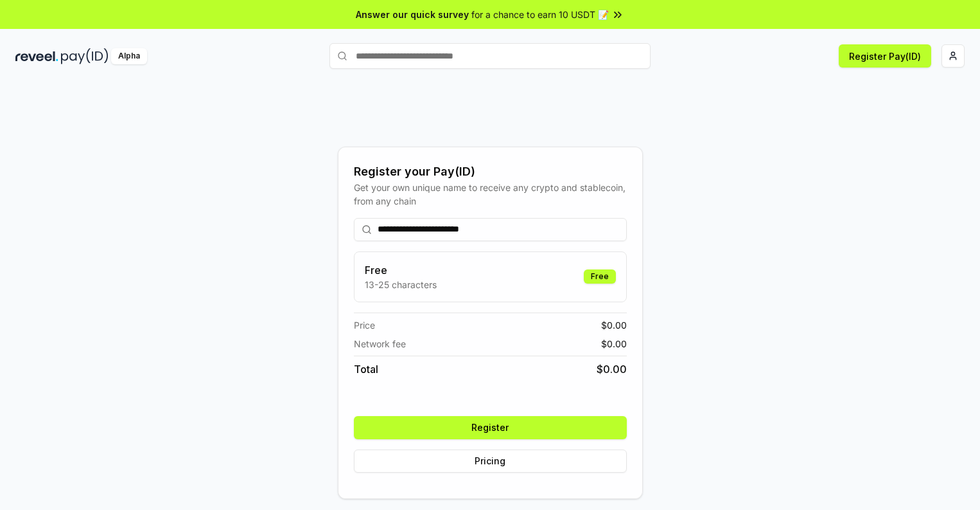  What do you see at coordinates (36, 56) in the screenshot?
I see `img: reveel_dark` at bounding box center [36, 56].